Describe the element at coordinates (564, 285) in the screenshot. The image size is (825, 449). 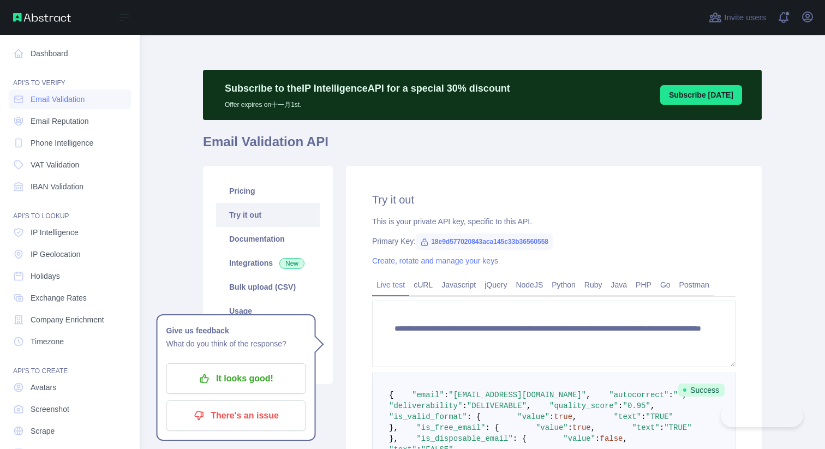
I see `a: Python` at that location.